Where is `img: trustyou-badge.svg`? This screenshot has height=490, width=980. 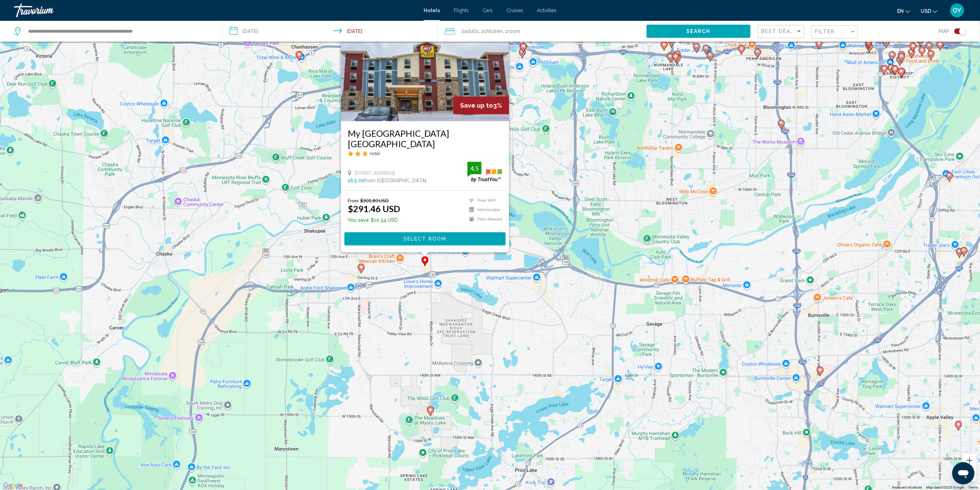
img: trustyou-badge.svg is located at coordinates (484, 171).